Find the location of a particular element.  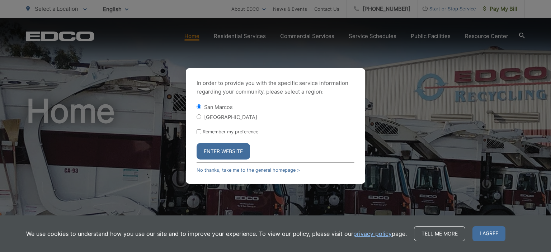

span: I agree is located at coordinates (489, 234).